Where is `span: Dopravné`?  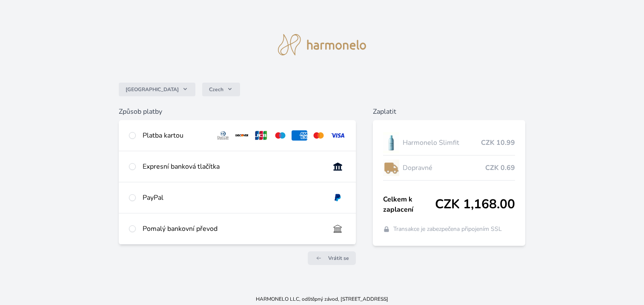
span: Dopravné is located at coordinates (444, 168).